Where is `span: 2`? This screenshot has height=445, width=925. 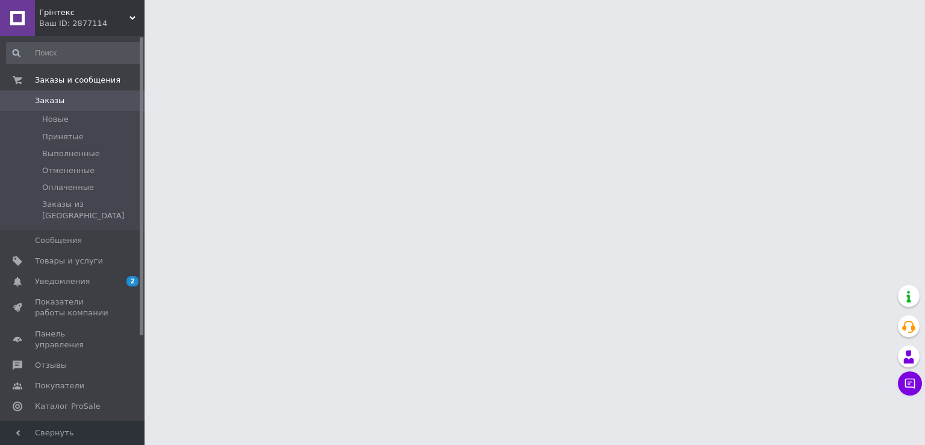 span: 2 is located at coordinates (133, 281).